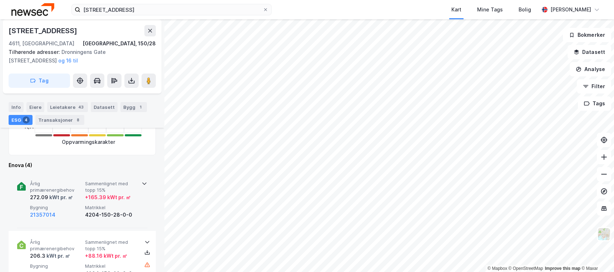  What do you see at coordinates (562, 269) in the screenshot?
I see `a: Improve this map` at bounding box center [562, 269].